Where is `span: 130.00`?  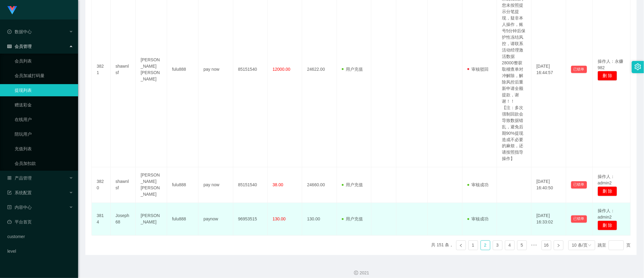
span: 130.00 is located at coordinates (279, 219).